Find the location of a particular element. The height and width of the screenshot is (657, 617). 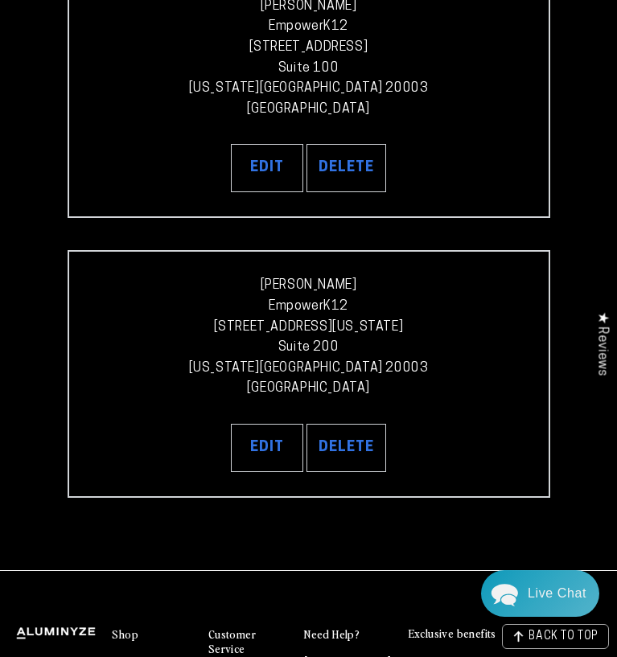

h2: Shop is located at coordinates (125, 634).